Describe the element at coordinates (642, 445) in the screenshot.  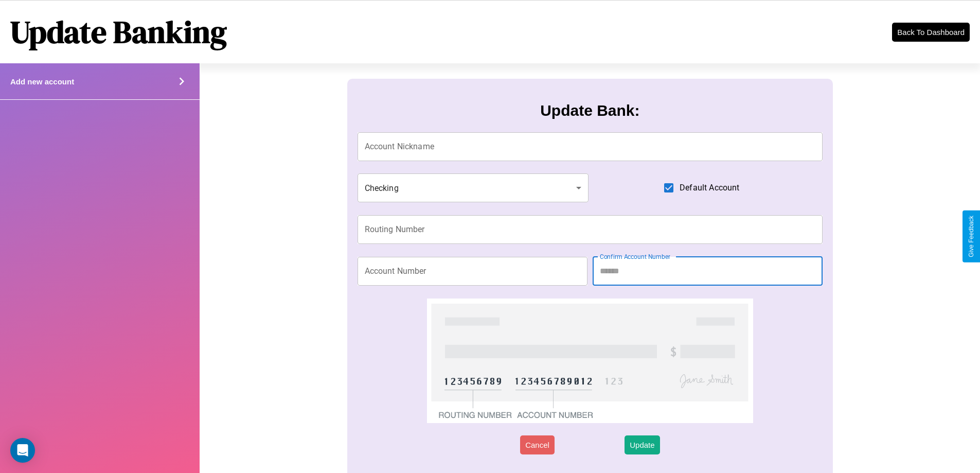
I see `button: Update` at that location.